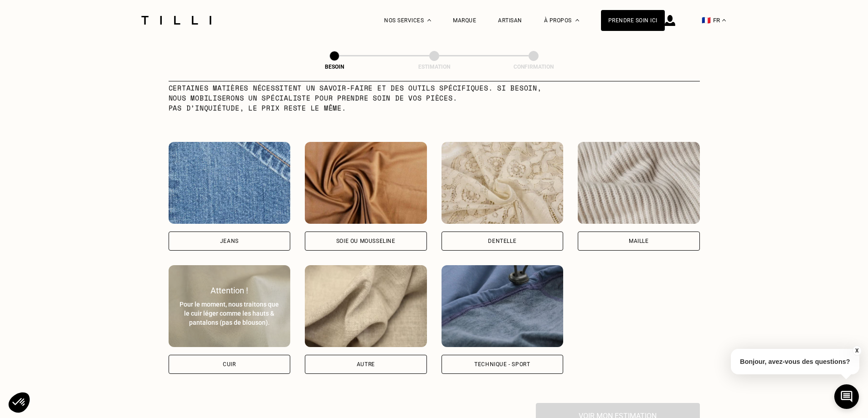 The height and width of the screenshot is (418, 868). Describe the element at coordinates (229, 241) in the screenshot. I see `div: Jeans` at that location.